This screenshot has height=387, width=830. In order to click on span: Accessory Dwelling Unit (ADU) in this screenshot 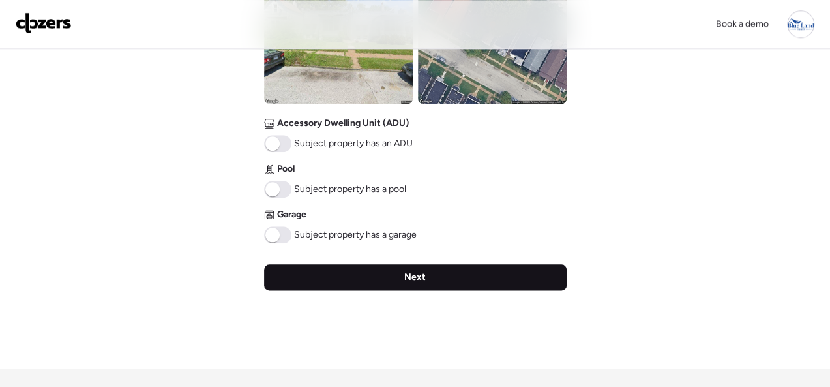, I will do `click(343, 123)`.